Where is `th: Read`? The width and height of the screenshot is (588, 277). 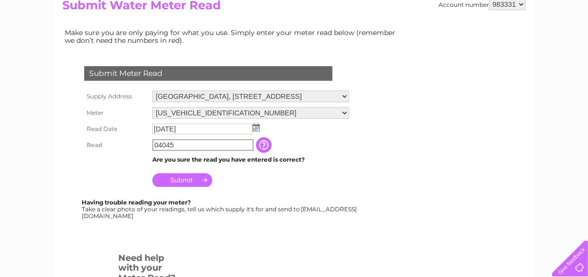 th: Read is located at coordinates (116, 145).